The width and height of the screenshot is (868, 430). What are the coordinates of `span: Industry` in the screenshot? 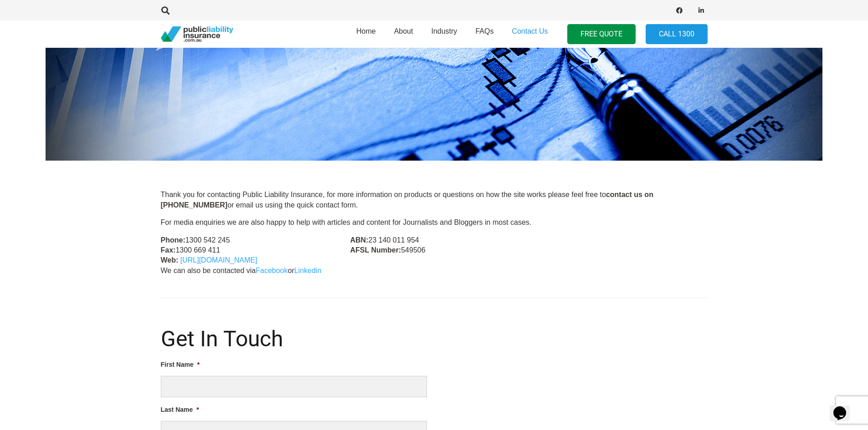 It's located at (444, 31).